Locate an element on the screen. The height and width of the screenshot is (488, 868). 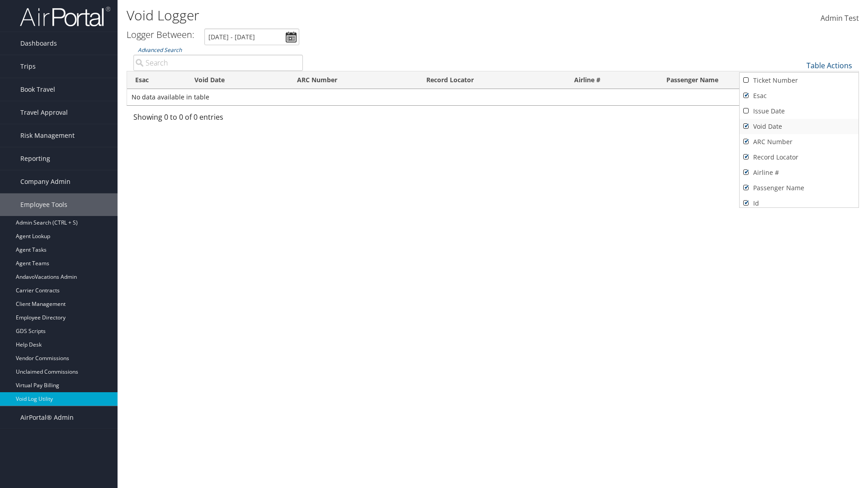
span: Trips is located at coordinates (28, 67).